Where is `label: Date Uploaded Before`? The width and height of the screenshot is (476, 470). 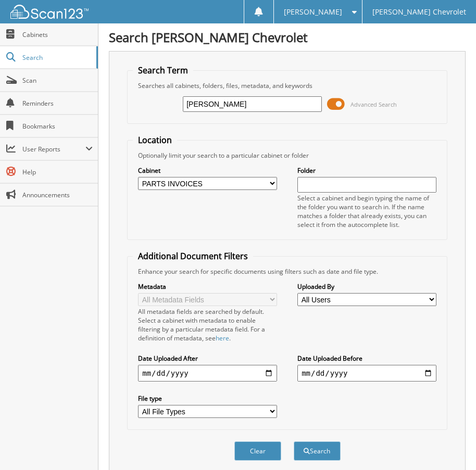 label: Date Uploaded Before is located at coordinates (367, 358).